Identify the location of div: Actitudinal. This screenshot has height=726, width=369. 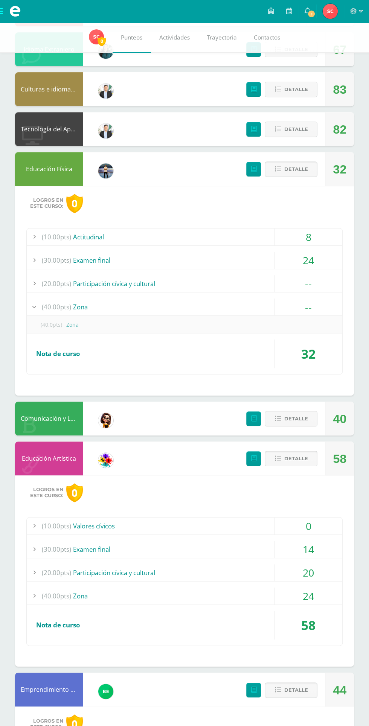
(184, 237).